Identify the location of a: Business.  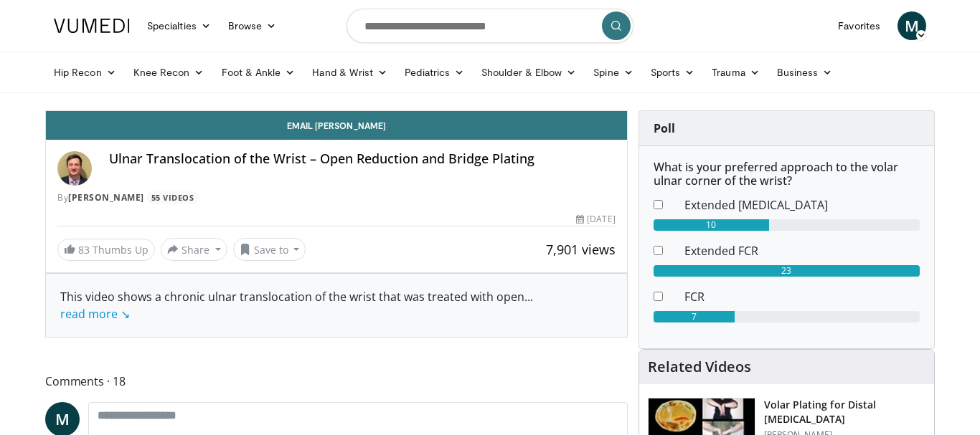
(804, 72).